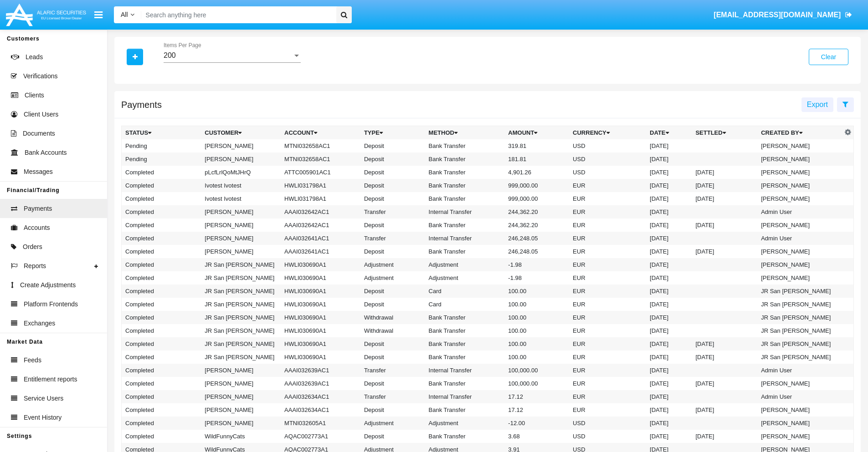  What do you see at coordinates (321, 146) in the screenshot?
I see `td: MTNI032658AC1` at bounding box center [321, 146].